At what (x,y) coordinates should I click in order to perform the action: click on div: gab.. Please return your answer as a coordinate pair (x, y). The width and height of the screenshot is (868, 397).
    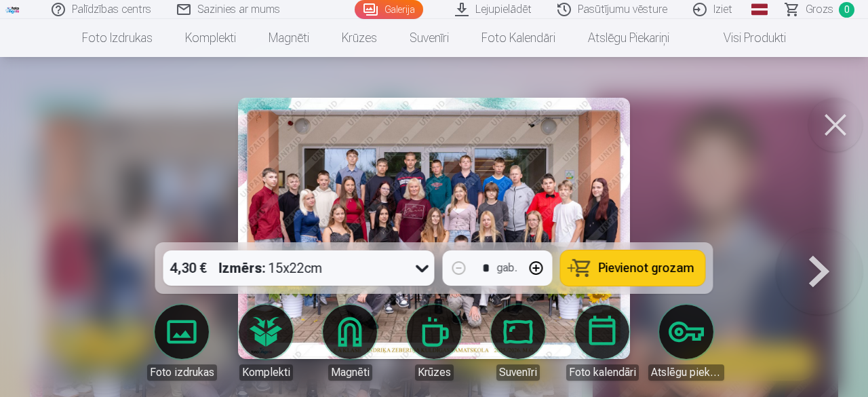
    Looking at the image, I should click on (508, 268).